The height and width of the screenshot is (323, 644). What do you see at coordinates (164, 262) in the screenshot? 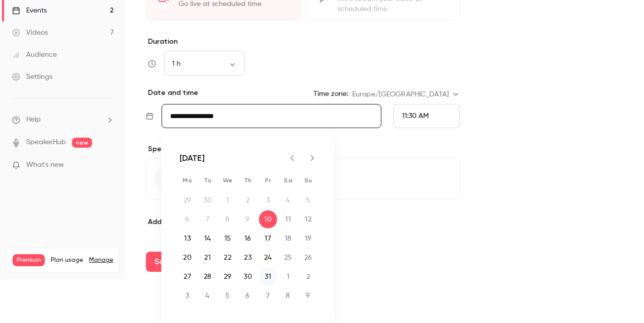
I see `button: Save` at bounding box center [164, 262].